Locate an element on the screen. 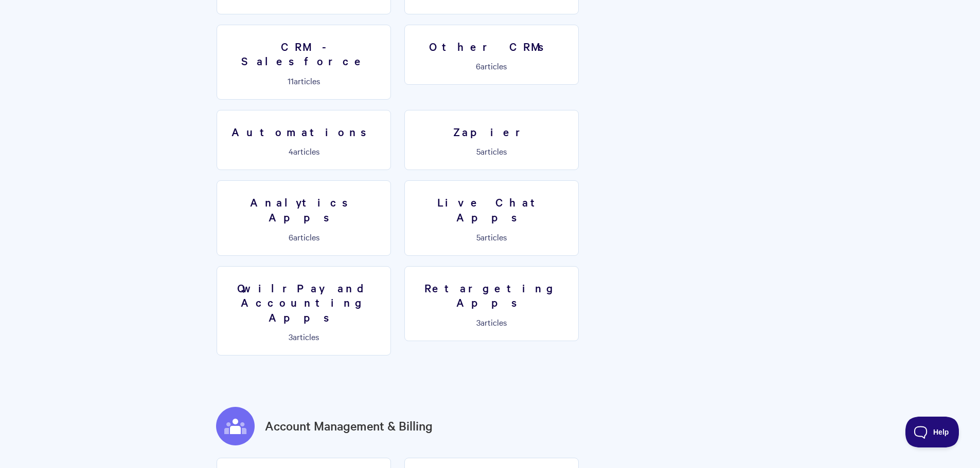 The height and width of the screenshot is (468, 980). span: 11 is located at coordinates (290, 81).